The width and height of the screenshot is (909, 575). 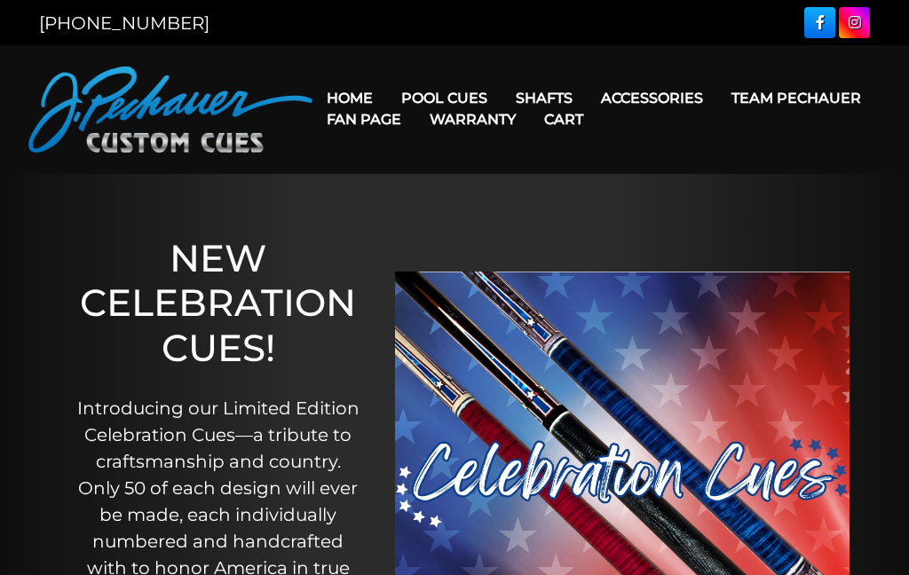 What do you see at coordinates (444, 98) in the screenshot?
I see `a: Pool Cues` at bounding box center [444, 98].